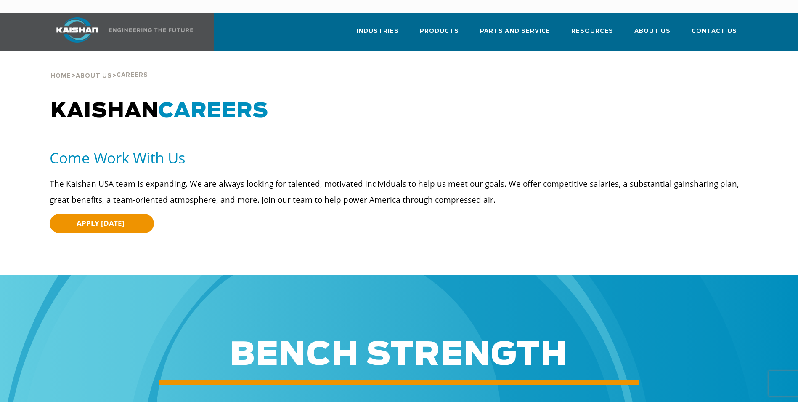 The height and width of the screenshot is (402, 798). Describe the element at coordinates (515, 31) in the screenshot. I see `span: Parts and Service` at that location.